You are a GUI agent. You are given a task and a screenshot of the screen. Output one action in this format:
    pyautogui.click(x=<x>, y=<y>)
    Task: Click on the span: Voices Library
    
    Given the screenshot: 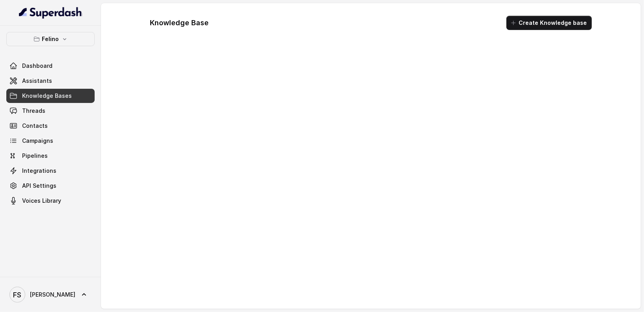 What is the action you would take?
    pyautogui.click(x=41, y=201)
    